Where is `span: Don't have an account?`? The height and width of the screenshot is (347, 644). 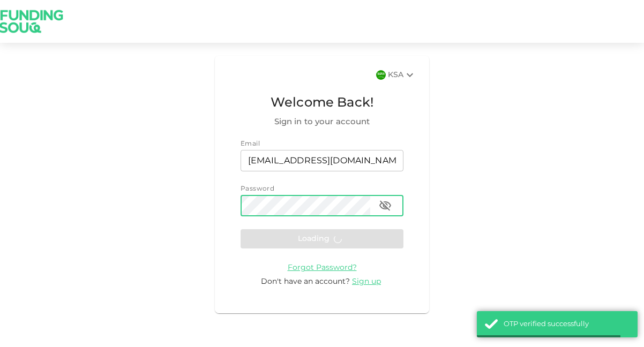 span: Don't have an account? is located at coordinates (306, 281).